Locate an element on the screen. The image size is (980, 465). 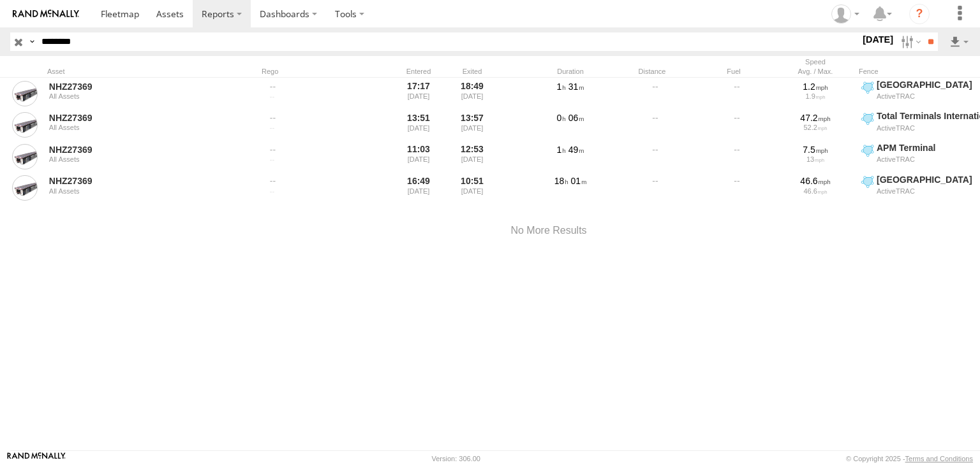
div: © Copyright 2025 - is located at coordinates (909, 459).